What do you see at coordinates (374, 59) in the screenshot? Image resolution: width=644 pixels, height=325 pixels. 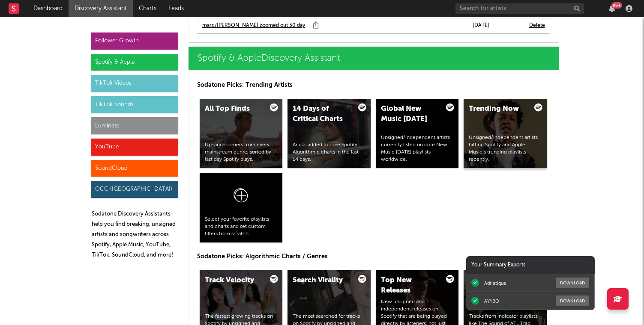 I see `a: Spotify & AppleDiscovery Assistant` at bounding box center [374, 59].